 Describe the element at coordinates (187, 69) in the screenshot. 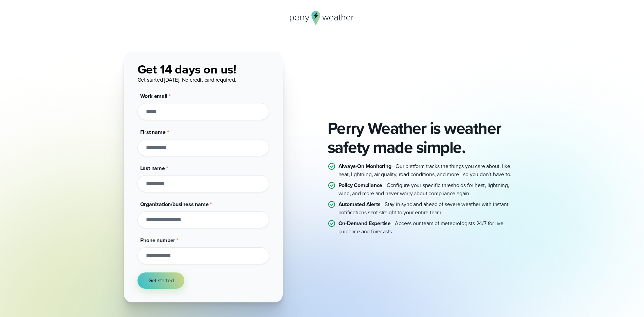

I see `span: Get 14 days on us!` at that location.